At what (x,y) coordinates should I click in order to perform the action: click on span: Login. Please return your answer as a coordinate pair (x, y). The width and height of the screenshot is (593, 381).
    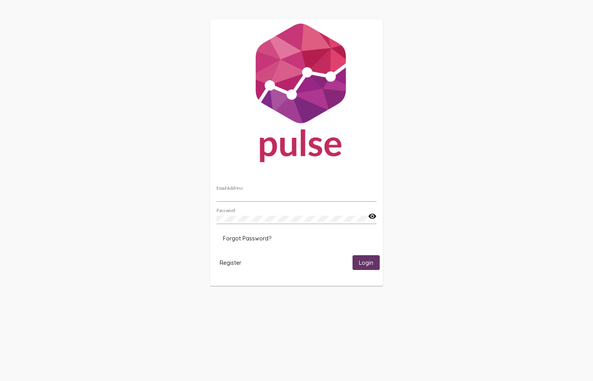
    Looking at the image, I should click on (366, 263).